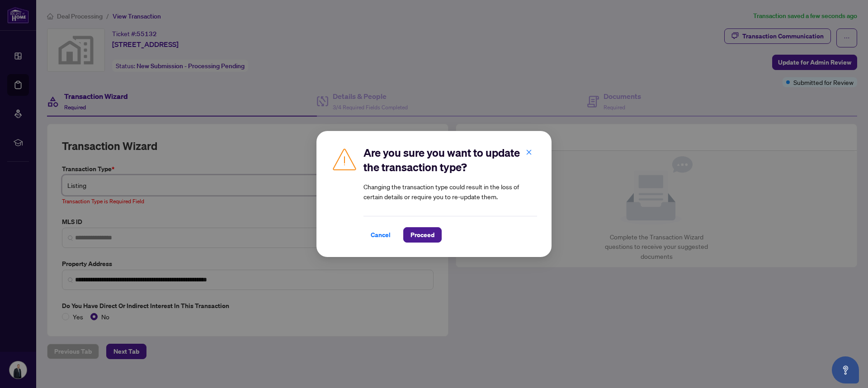 The height and width of the screenshot is (388, 868). What do you see at coordinates (450, 160) in the screenshot?
I see `h2: Are you sure you want to update the transaction type?` at bounding box center [450, 160].